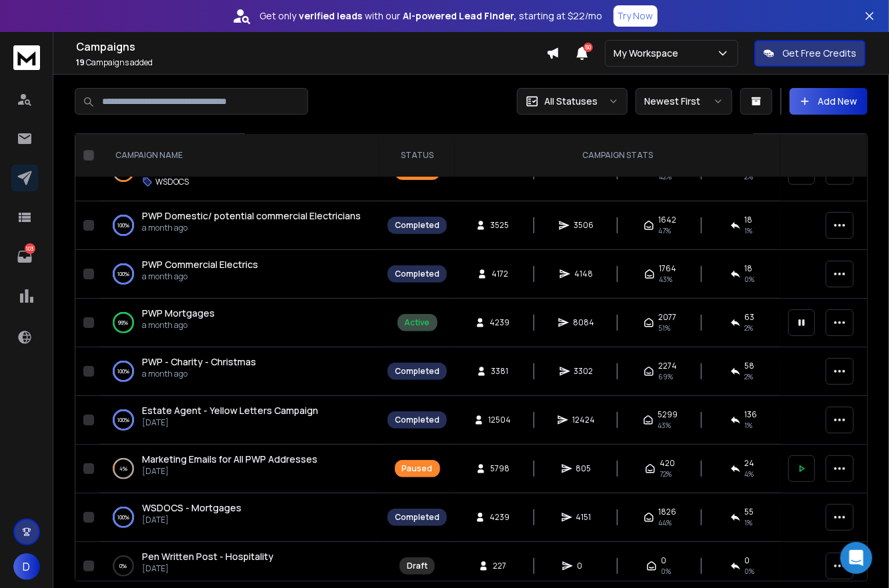  What do you see at coordinates (311, 47) in the screenshot?
I see `h1: Campaigns` at bounding box center [311, 47].